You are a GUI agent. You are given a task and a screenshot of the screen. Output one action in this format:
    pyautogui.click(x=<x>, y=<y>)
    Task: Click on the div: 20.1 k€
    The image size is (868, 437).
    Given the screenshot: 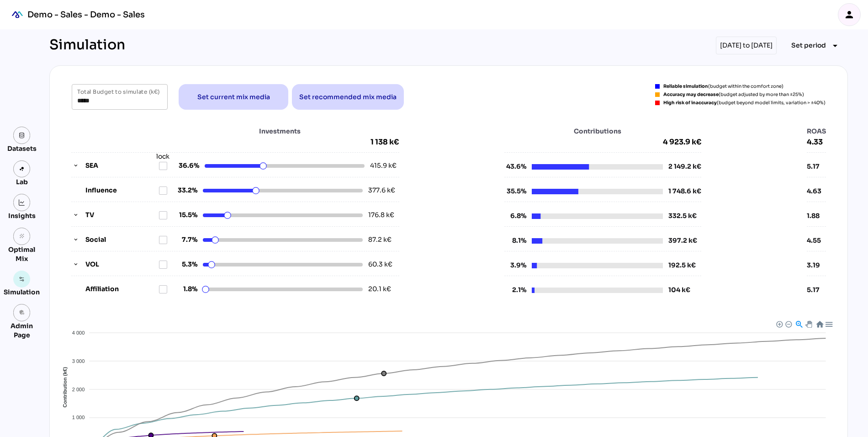 What is the action you would take?
    pyautogui.click(x=383, y=288)
    